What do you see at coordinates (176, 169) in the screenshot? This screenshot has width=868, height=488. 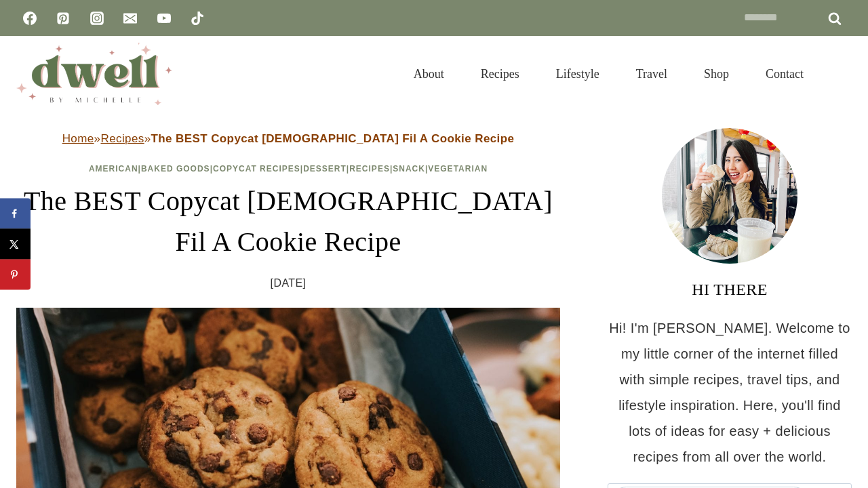 I see `a: Baked Goods` at bounding box center [176, 169].